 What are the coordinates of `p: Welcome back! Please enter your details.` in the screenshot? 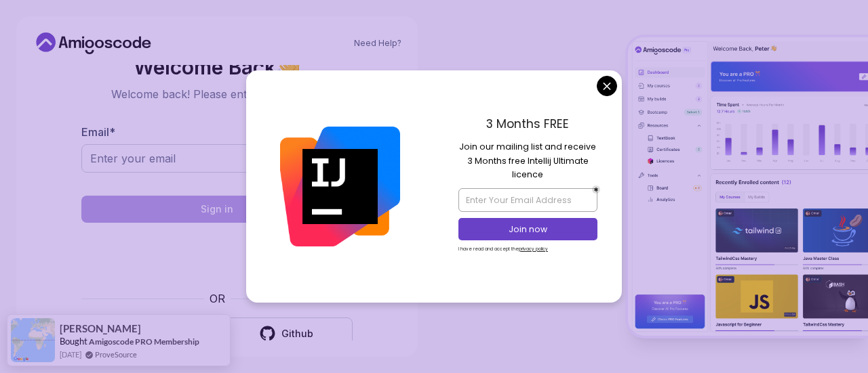 It's located at (217, 94).